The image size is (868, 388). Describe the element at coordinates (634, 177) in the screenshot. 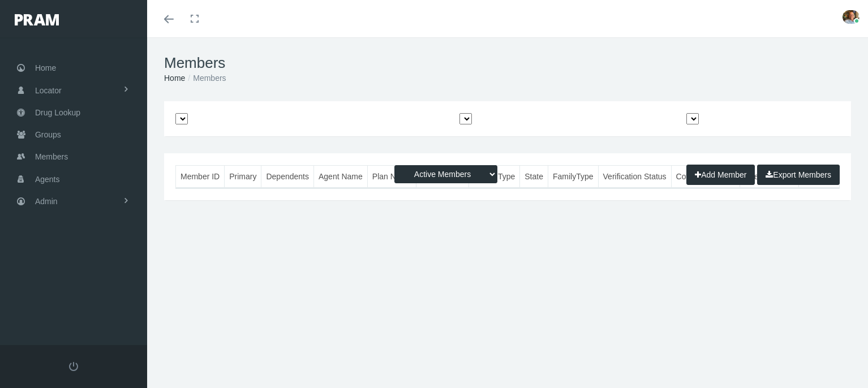

I see `th: Verification Status` at that location.